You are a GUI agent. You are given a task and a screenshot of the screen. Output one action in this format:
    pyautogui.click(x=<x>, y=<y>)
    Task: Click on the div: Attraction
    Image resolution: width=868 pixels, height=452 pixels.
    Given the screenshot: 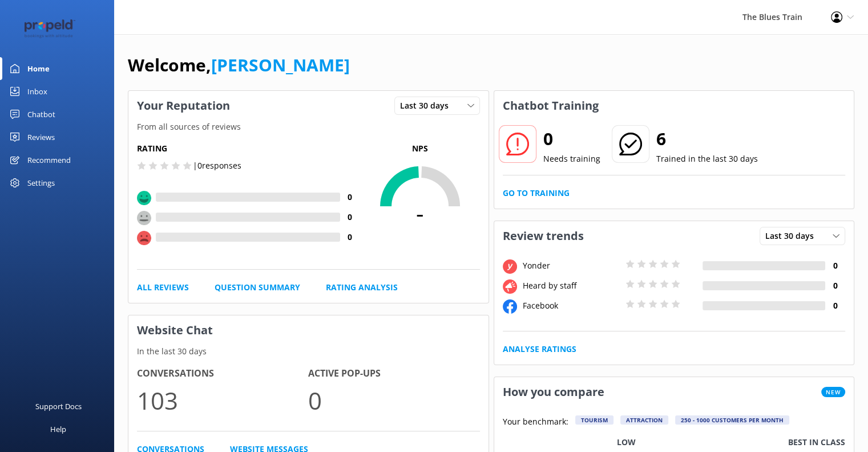 What is the action you would take?
    pyautogui.click(x=645, y=420)
    